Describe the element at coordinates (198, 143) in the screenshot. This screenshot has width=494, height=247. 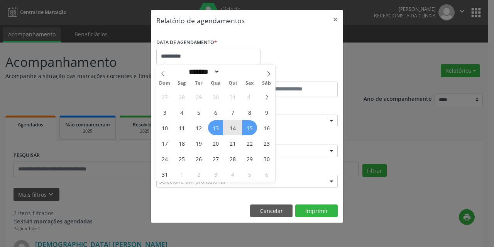
I see `span: Agosto 19, 2025` at that location.